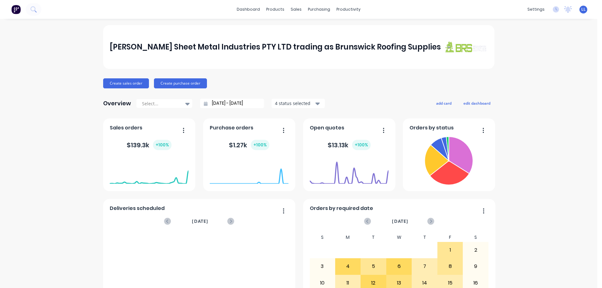 This screenshot has width=602, height=288. Describe the element at coordinates (322, 266) in the screenshot. I see `div: 3` at that location.